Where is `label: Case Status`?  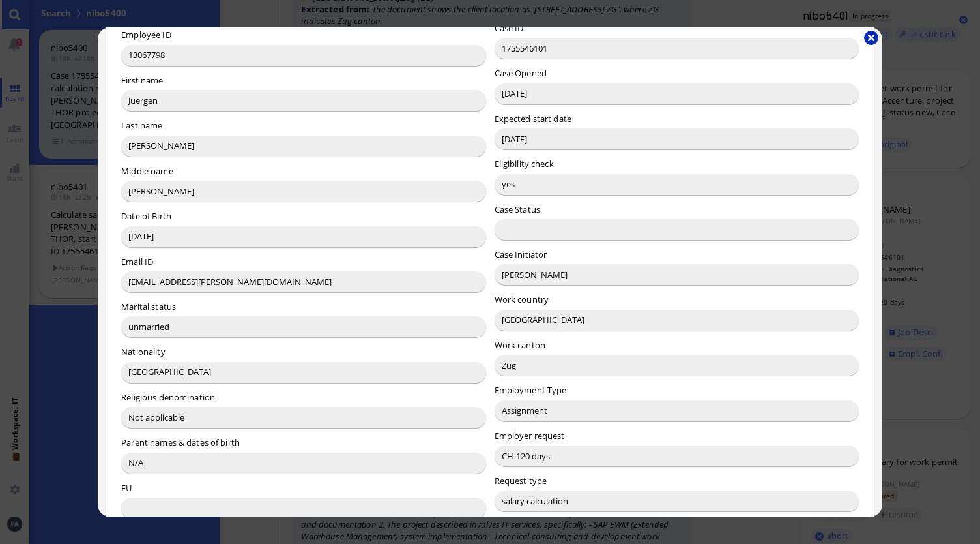 label: Case Status is located at coordinates (517, 210).